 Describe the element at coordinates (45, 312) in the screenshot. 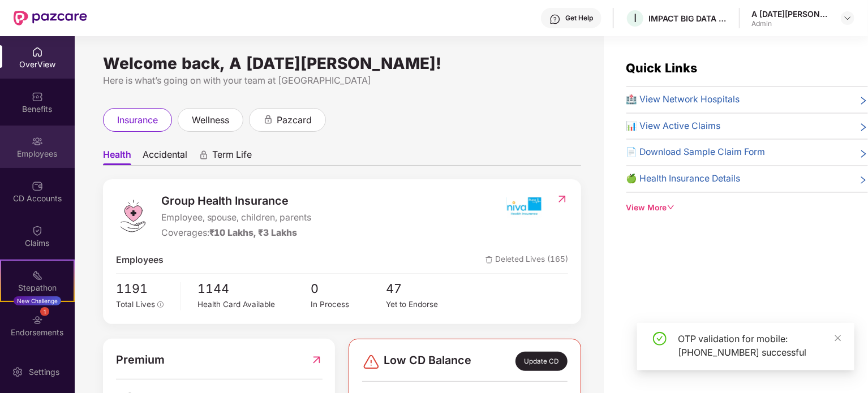

I see `div: 1` at that location.